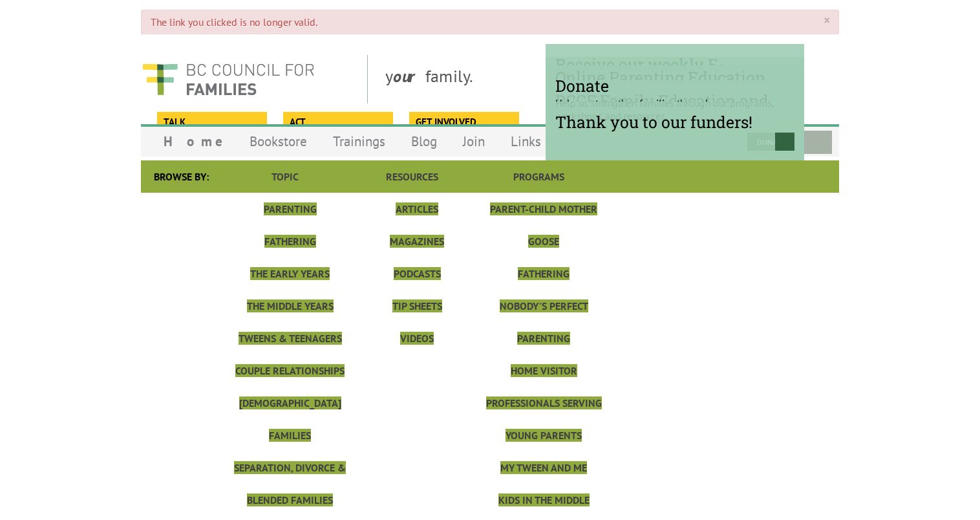 The height and width of the screenshot is (520, 980). I want to click on strong: our, so click(410, 76).